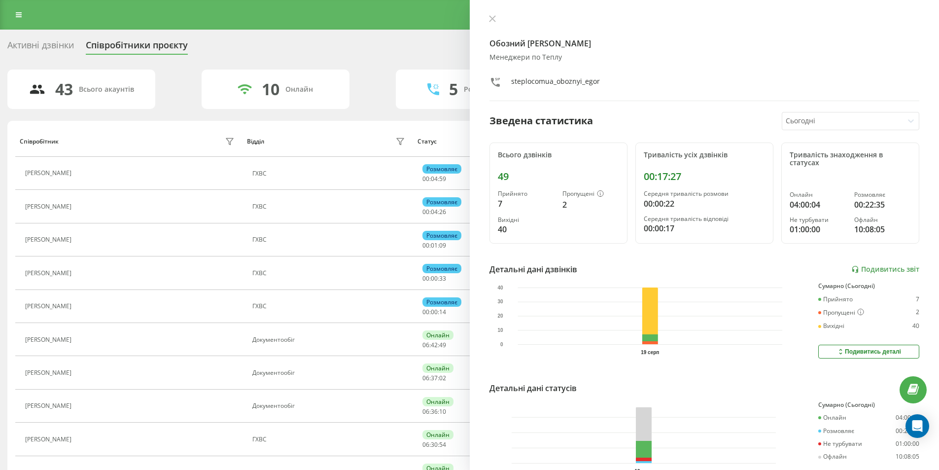 The width and height of the screenshot is (939, 470). Describe the element at coordinates (850, 159) in the screenshot. I see `div: Тривалість знаходження в статусах` at that location.